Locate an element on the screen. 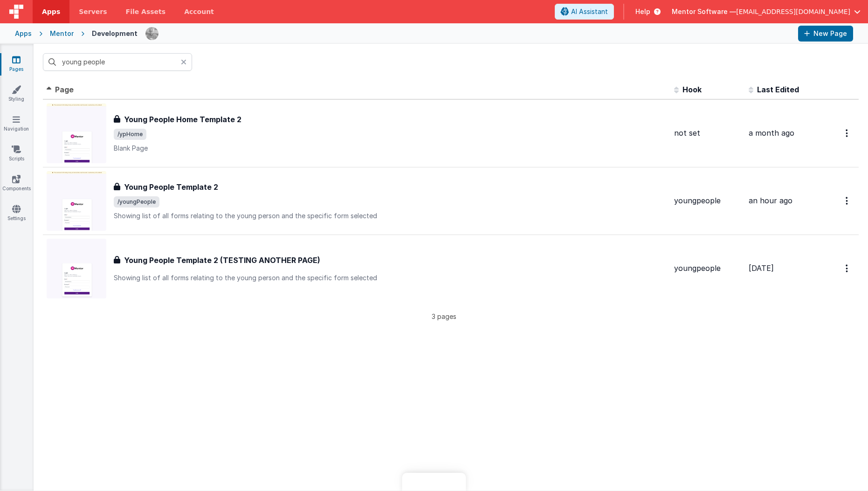 This screenshot has width=868, height=491. span: an hour ago is located at coordinates (771, 201).